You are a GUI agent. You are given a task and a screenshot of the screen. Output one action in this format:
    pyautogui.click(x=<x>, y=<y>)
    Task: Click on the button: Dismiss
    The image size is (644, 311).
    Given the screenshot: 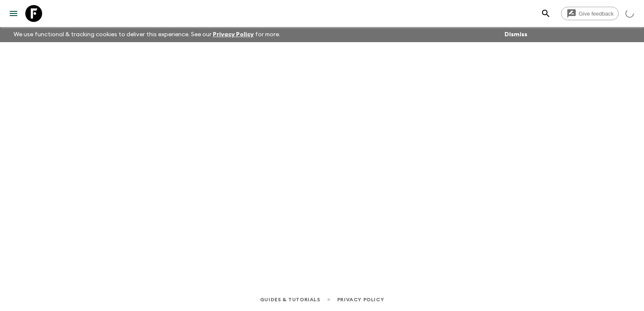 What is the action you would take?
    pyautogui.click(x=516, y=34)
    